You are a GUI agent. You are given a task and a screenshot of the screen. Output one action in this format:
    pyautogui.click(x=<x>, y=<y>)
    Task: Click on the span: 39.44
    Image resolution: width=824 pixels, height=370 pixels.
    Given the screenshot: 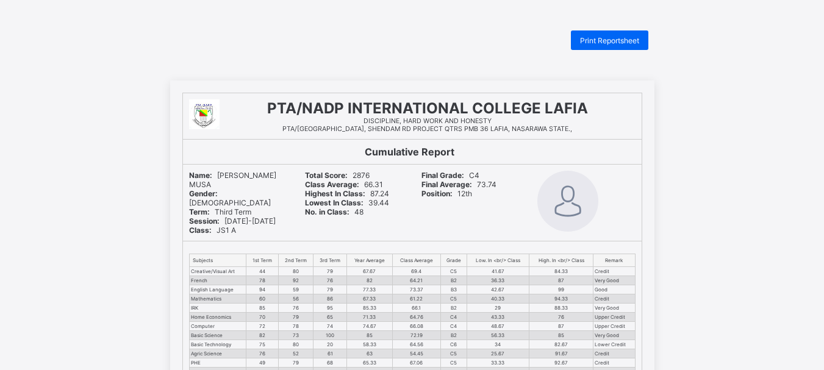 What is the action you would take?
    pyautogui.click(x=347, y=203)
    